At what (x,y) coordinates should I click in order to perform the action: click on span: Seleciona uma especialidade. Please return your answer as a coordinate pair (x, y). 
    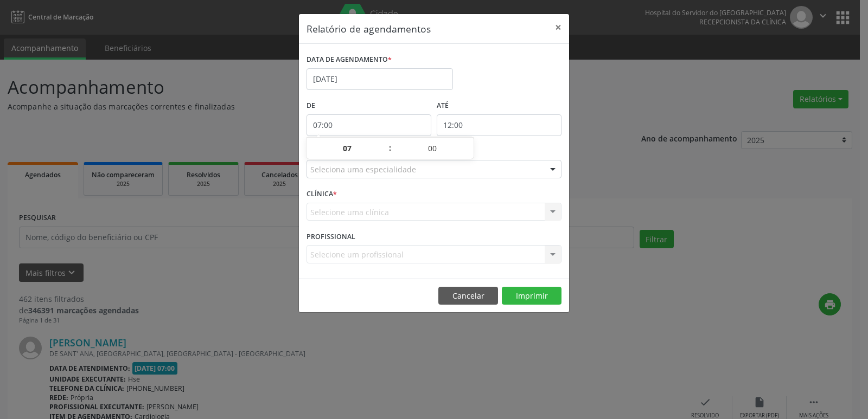
    Looking at the image, I should click on (363, 169).